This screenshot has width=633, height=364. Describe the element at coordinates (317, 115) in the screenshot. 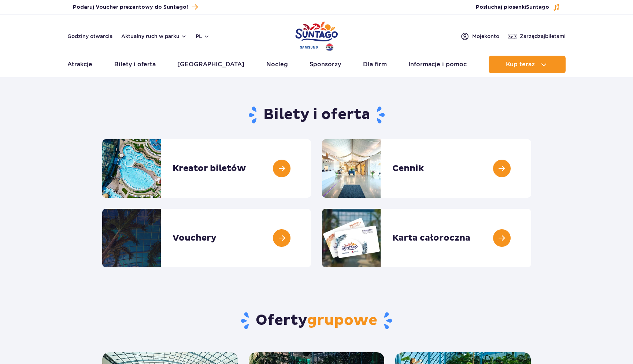

I see `h1: Bilety i oferta` at that location.